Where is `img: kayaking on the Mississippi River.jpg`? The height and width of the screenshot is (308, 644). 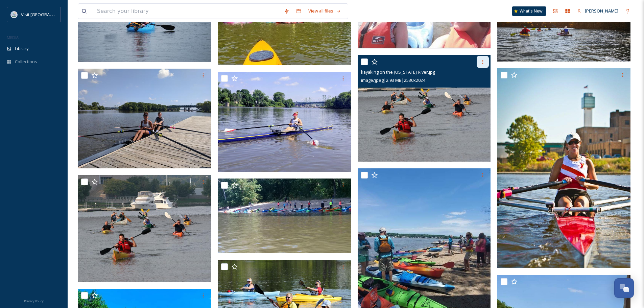 img: kayaking on the Mississippi River.jpg is located at coordinates (424, 108).